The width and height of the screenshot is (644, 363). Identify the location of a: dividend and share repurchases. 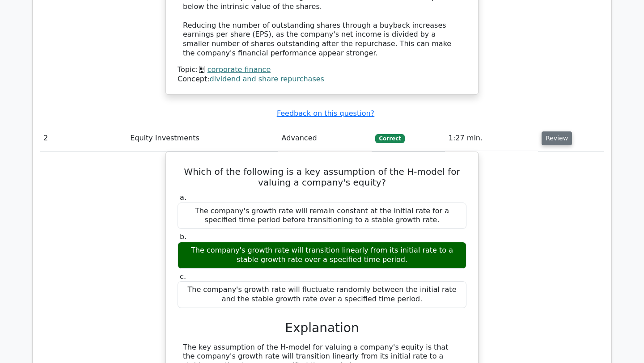
(267, 78).